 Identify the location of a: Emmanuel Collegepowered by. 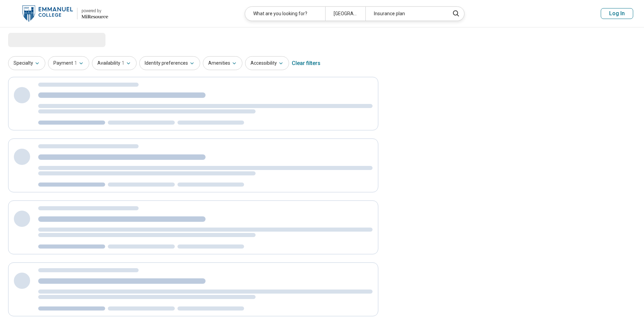
(59, 14).